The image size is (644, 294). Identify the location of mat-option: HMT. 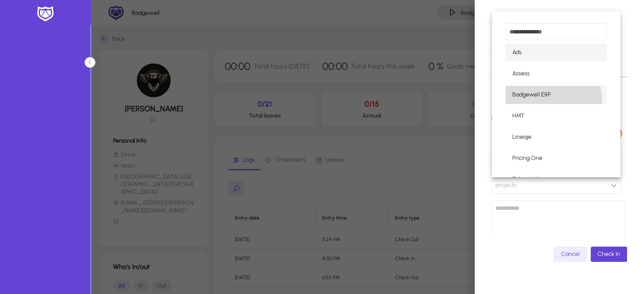
(556, 116).